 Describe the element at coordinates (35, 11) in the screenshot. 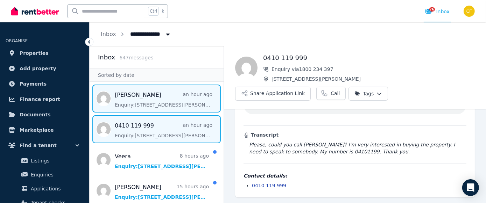

I see `img: RentBetter` at that location.